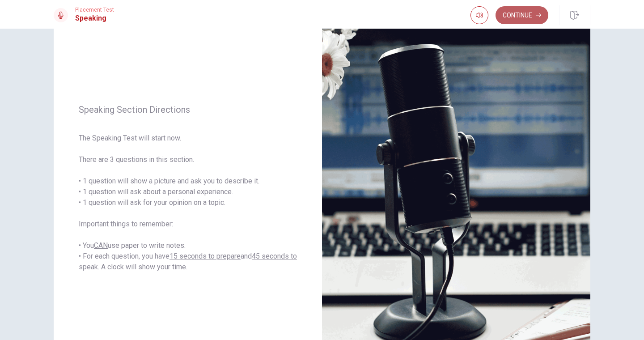 This screenshot has width=644, height=340. Describe the element at coordinates (188, 110) in the screenshot. I see `span: Speaking Section Directions` at that location.